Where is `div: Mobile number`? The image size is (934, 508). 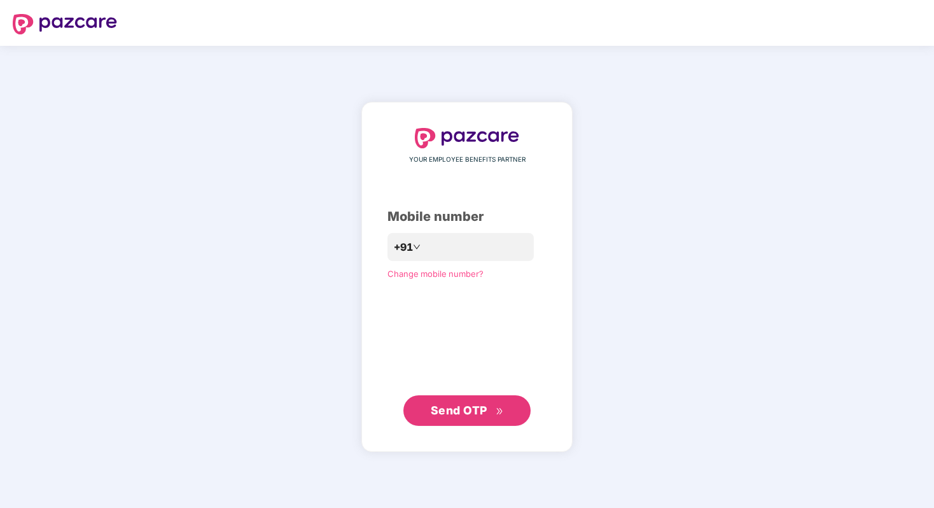
div: Mobile number is located at coordinates (467, 216).